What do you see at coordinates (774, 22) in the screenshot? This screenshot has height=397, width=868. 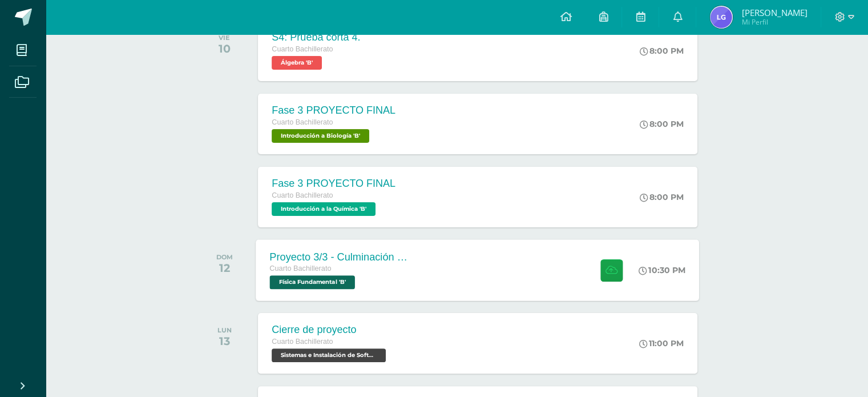 I see `span: Mi Perfil` at bounding box center [774, 22].